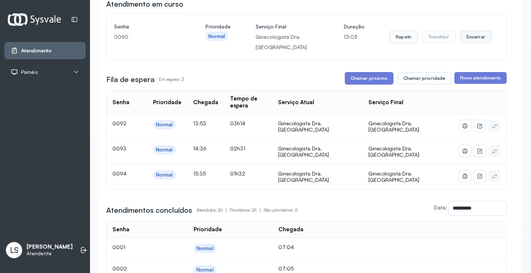 This screenshot has width=531, height=273. I want to click on button: Chamar próximo, so click(369, 78).